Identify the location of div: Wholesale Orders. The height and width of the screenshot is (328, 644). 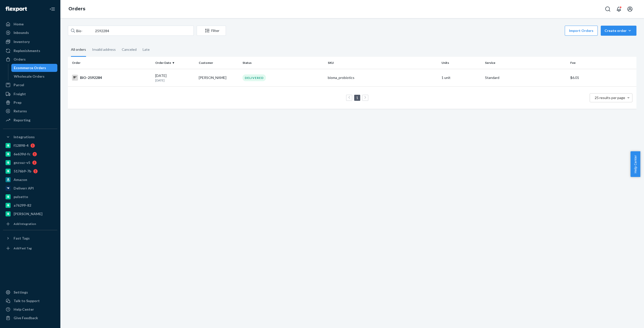
(29, 76).